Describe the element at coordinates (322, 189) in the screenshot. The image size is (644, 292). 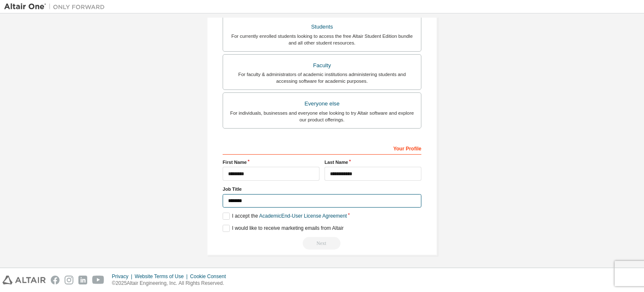
I see `label: Job Title` at that location.